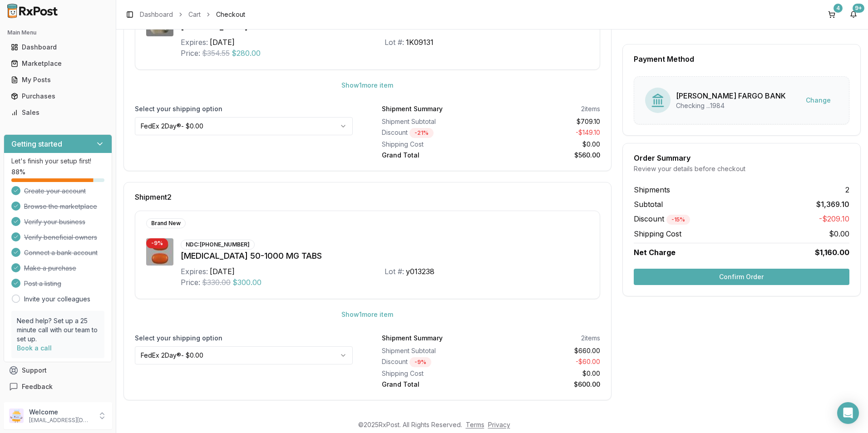  What do you see at coordinates (37, 144) in the screenshot?
I see `h3: Getting started` at bounding box center [37, 144].